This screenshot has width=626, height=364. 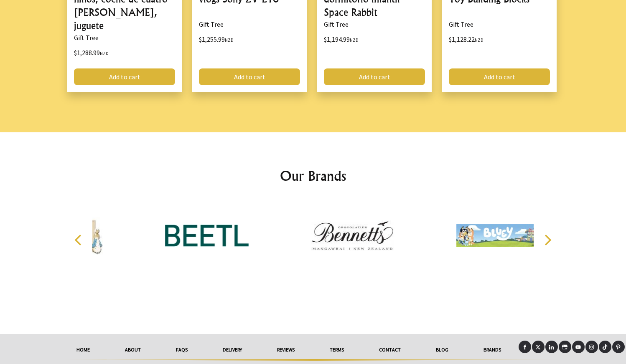 I want to click on a: Brands, so click(x=492, y=350).